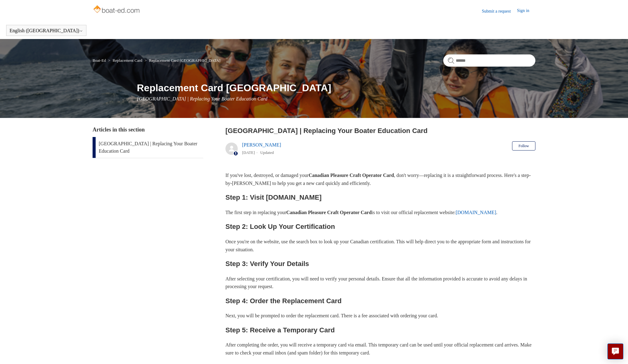 This screenshot has height=364, width=628. I want to click on p: If you've lost, destroyed, or damaged your , don't worry—replacing it is a straightforward proces..., so click(381, 179).